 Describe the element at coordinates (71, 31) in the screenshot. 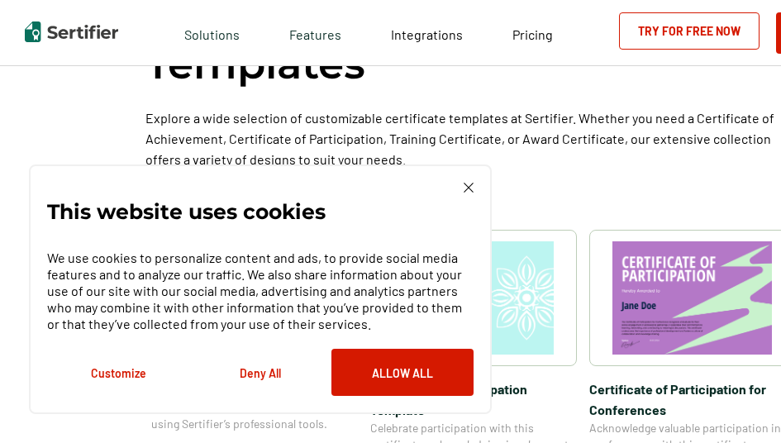

I see `img: Sertifier | Digital Credentialing Platform` at that location.